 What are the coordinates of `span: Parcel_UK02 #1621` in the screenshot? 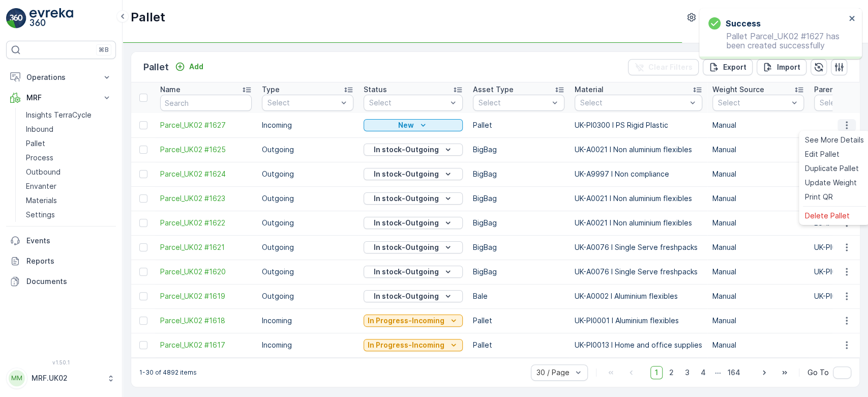 It's located at (206, 247).